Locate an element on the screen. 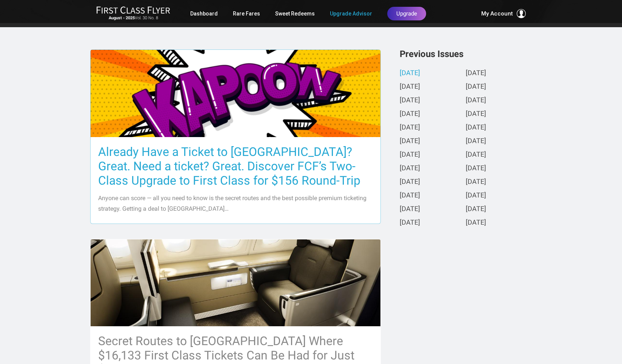  a: Dashboard is located at coordinates (204, 14).